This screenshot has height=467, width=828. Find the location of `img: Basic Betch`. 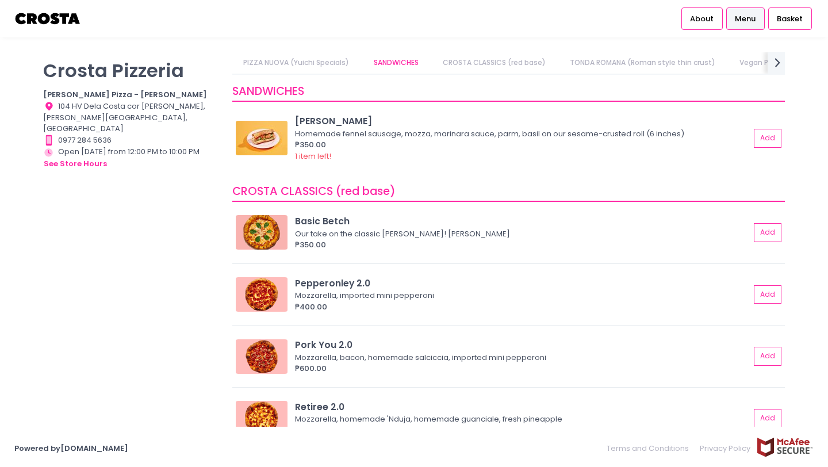

img: Basic Betch is located at coordinates (262, 232).